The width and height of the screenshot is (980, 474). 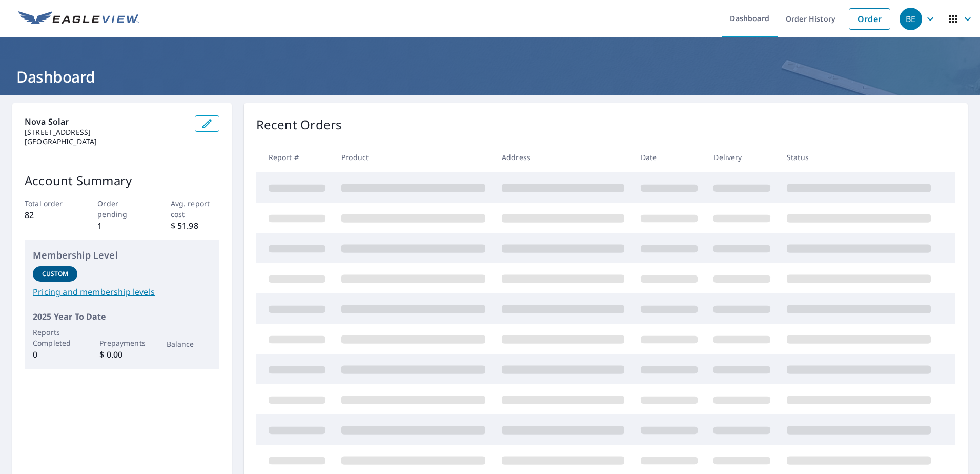 I want to click on th: Delivery, so click(x=742, y=156).